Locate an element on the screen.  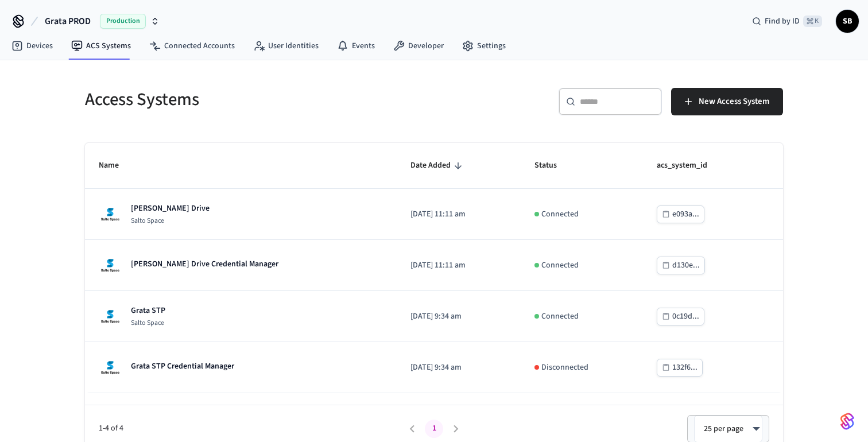
span: Date Added is located at coordinates (438, 166).